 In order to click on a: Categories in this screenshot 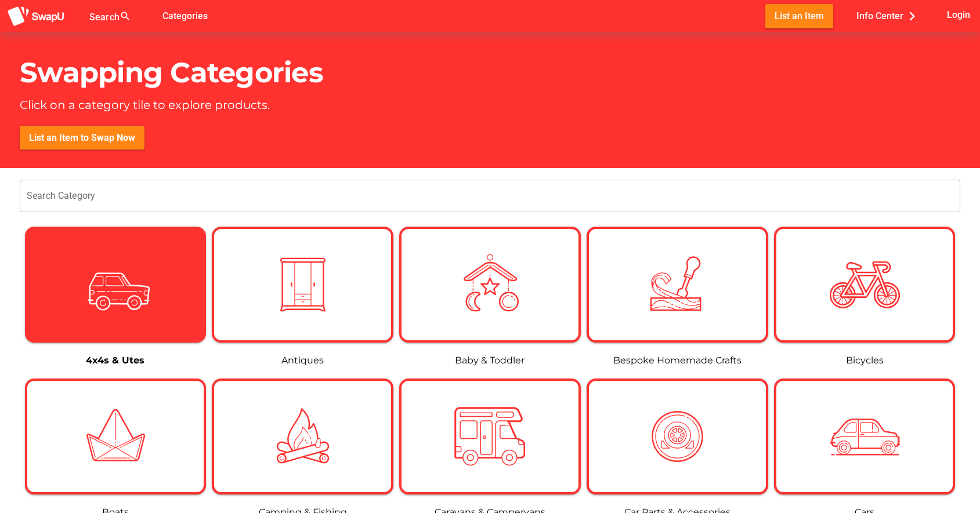, I will do `click(185, 15)`.